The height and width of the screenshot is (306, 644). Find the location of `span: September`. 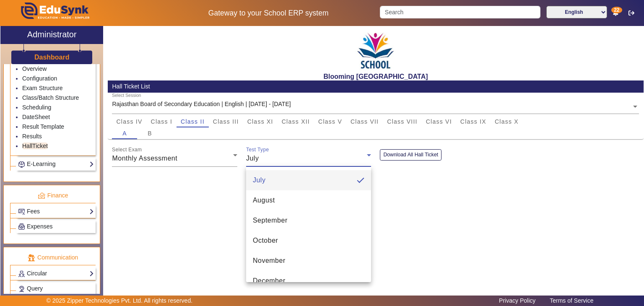

span: September is located at coordinates (270, 220).